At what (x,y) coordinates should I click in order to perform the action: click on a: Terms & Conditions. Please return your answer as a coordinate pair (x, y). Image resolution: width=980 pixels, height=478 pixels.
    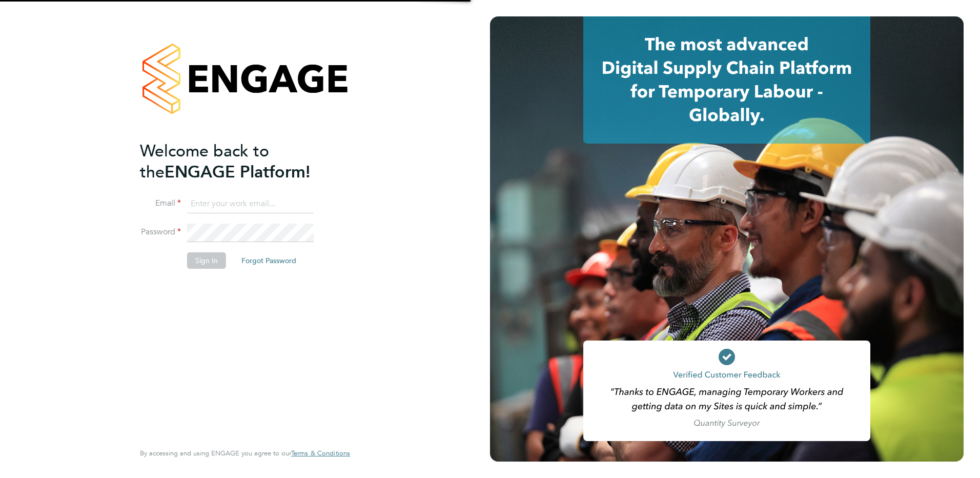
    Looking at the image, I should click on (321, 454).